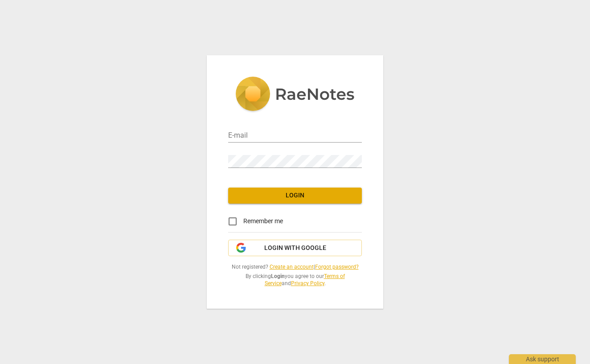  I want to click on span: Remember me, so click(263, 221).